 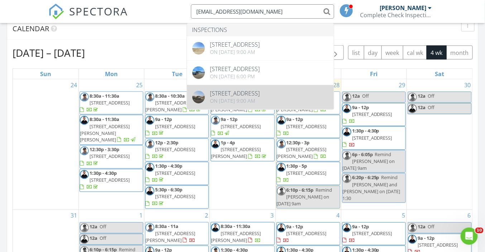 What do you see at coordinates (139, 85) in the screenshot?
I see `a: Go to August 25, 2025` at bounding box center [139, 85].